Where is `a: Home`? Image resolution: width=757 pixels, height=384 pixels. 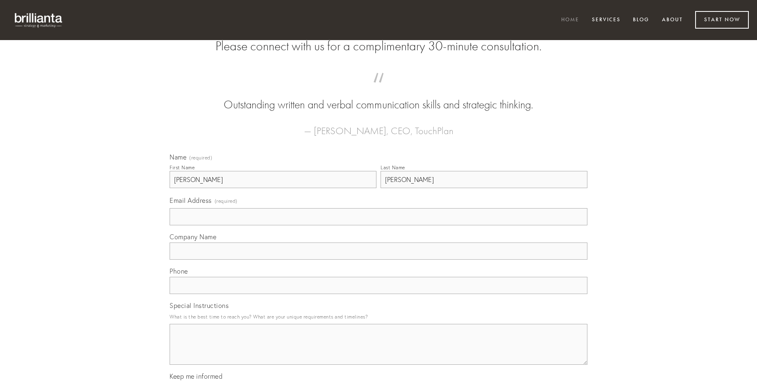
a: Home is located at coordinates (570, 20).